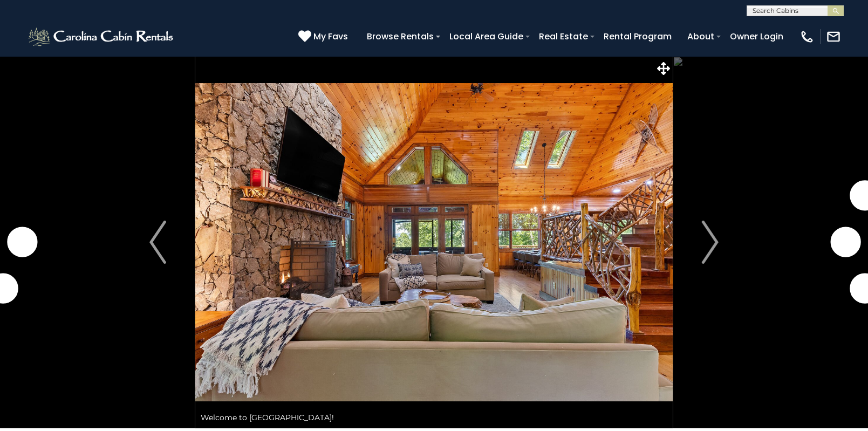  What do you see at coordinates (637, 36) in the screenshot?
I see `a: Rental Program` at bounding box center [637, 36].